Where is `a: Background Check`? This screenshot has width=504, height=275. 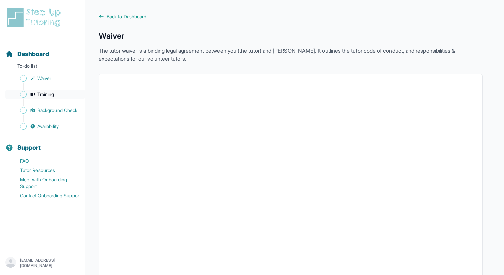 a: Background Check is located at coordinates (45, 110).